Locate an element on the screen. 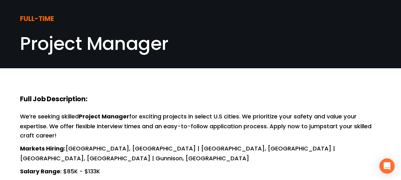  strong: Salary Range is located at coordinates (40, 172).